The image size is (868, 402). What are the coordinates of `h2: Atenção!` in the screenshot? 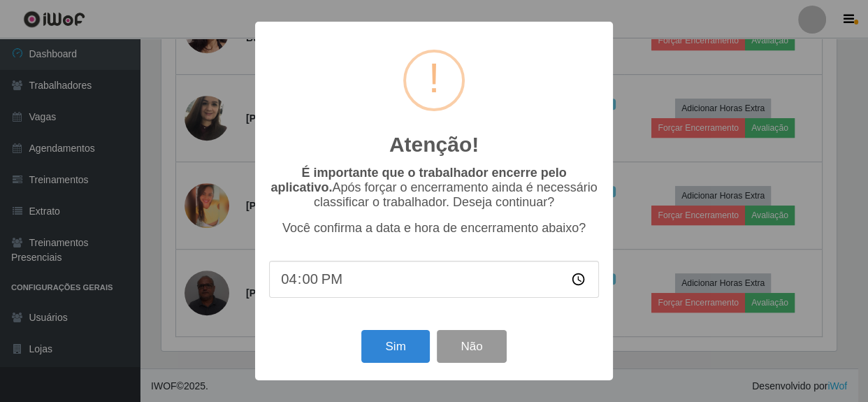 It's located at (434, 145).